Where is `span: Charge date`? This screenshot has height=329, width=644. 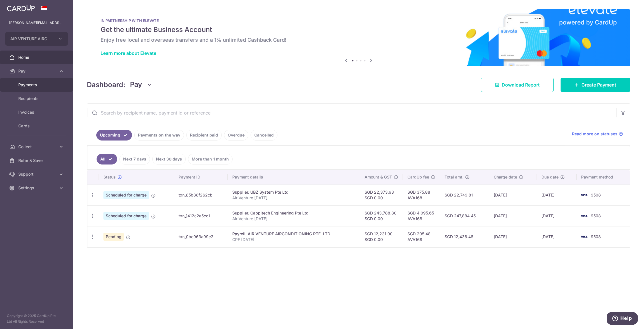
span: Charge date is located at coordinates (505, 177).